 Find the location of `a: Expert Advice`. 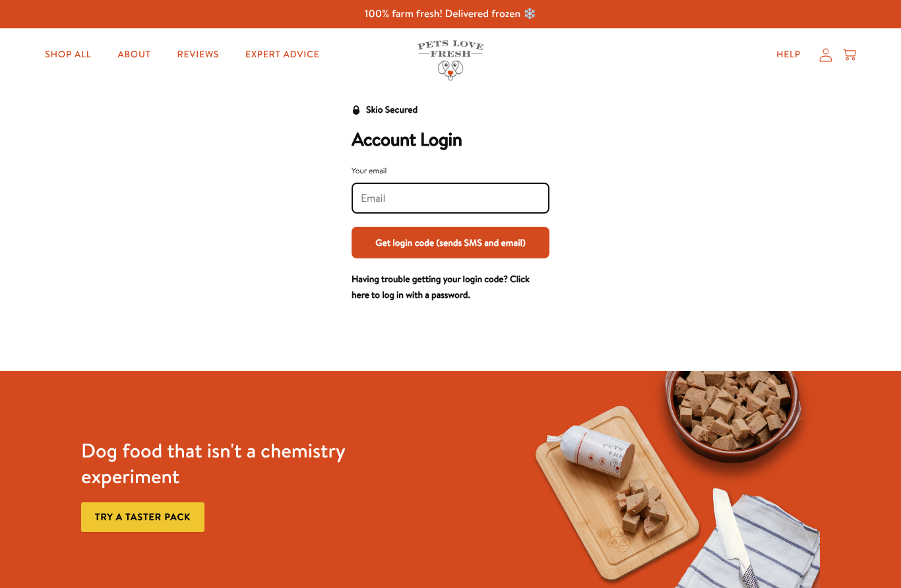

a: Expert Advice is located at coordinates (282, 54).